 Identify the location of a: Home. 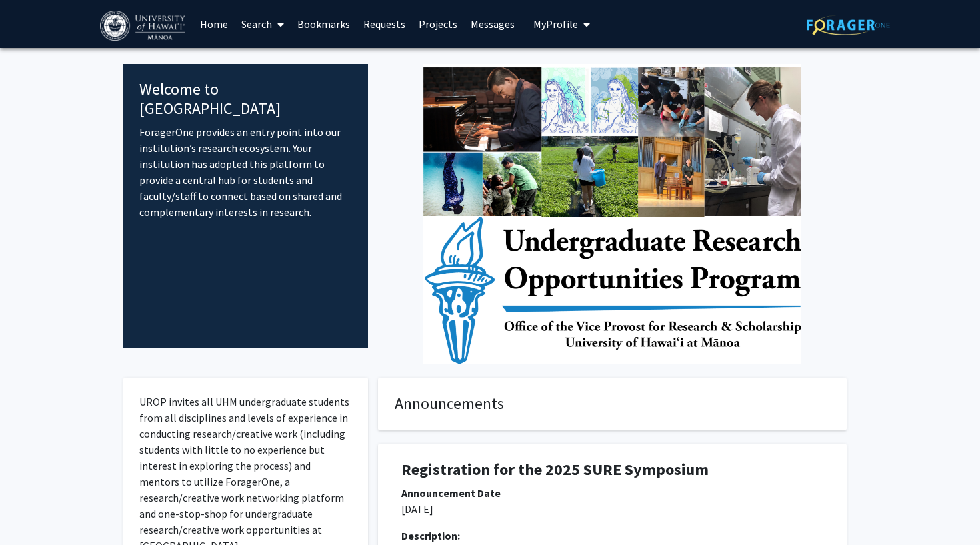
(214, 24).